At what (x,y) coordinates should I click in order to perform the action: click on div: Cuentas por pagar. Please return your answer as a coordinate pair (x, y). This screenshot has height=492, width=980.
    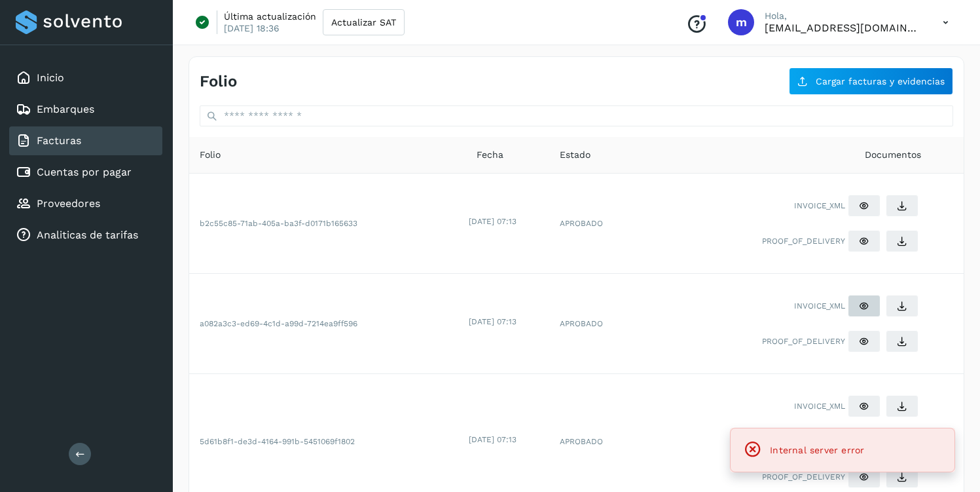
    Looking at the image, I should click on (86, 172).